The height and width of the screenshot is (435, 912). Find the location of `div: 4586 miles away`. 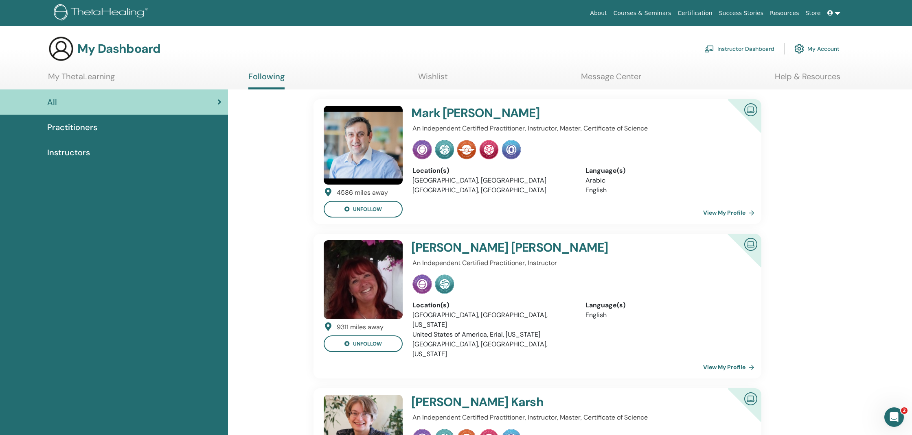

div: 4586 miles away is located at coordinates (362, 193).